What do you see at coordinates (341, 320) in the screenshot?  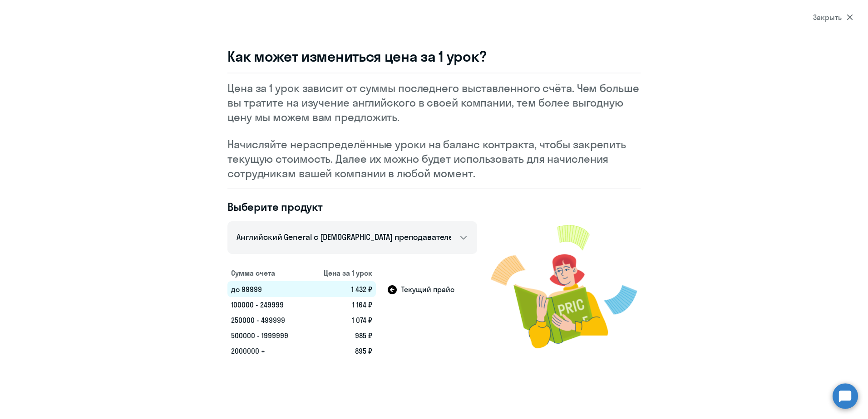 I see `td: 1 074 ₽` at bounding box center [341, 320].